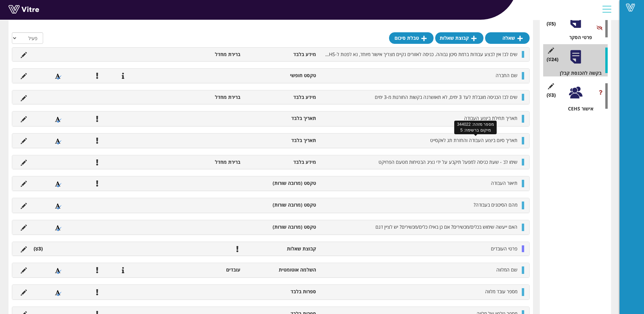 The width and height of the screenshot is (644, 314). Describe the element at coordinates (578, 73) in the screenshot. I see `div: בקשה להכנסת קבלן` at that location.